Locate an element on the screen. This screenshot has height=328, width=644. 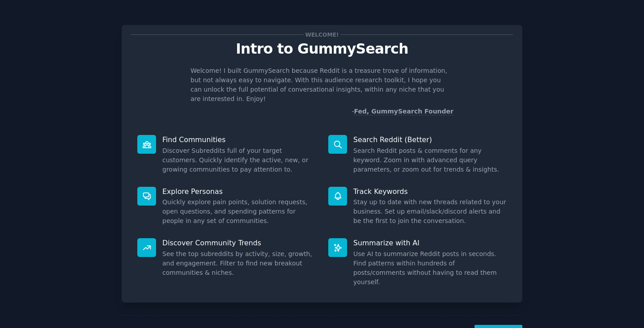
dd: Discover Subreddits full of your target customers. Quickly identify the active, new, or growing c... is located at coordinates (239, 160).